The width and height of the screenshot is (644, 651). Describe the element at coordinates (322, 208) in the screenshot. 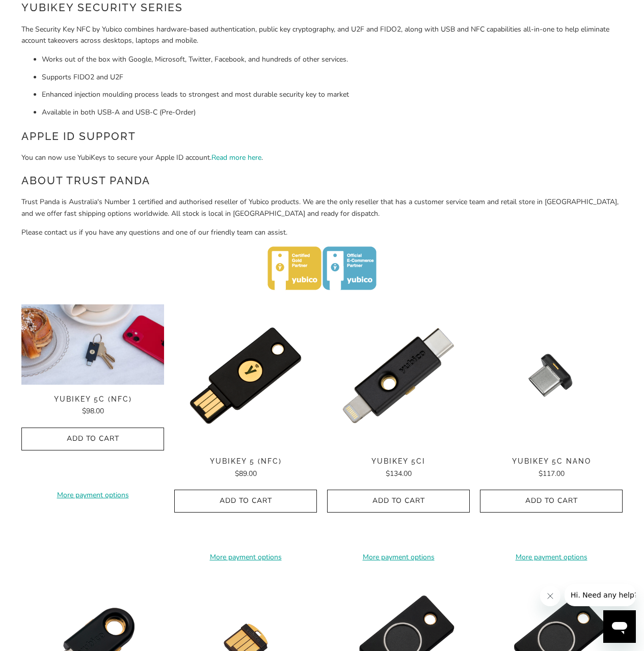

I see `p: Trust Panda is Australia's Number 1 certified and authorised reseller of Yubico products. We are ...` at that location.